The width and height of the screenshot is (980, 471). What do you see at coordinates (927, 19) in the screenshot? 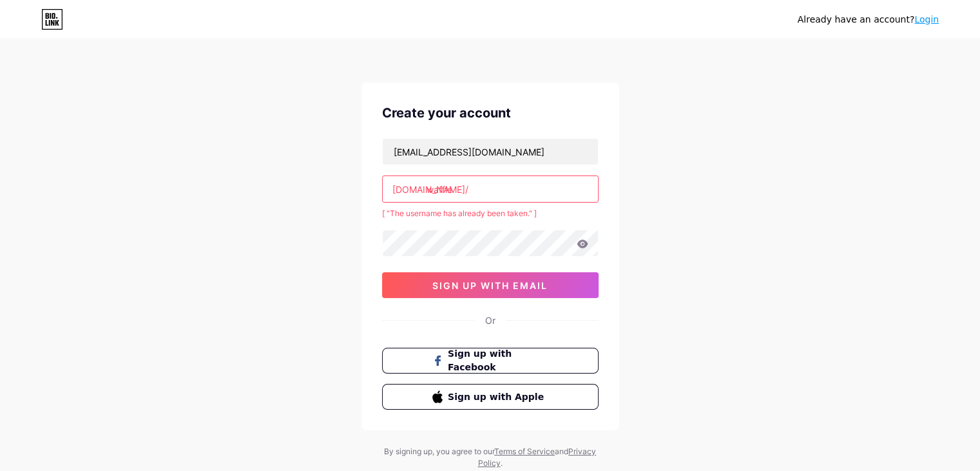
I see `a: Login` at bounding box center [927, 19].